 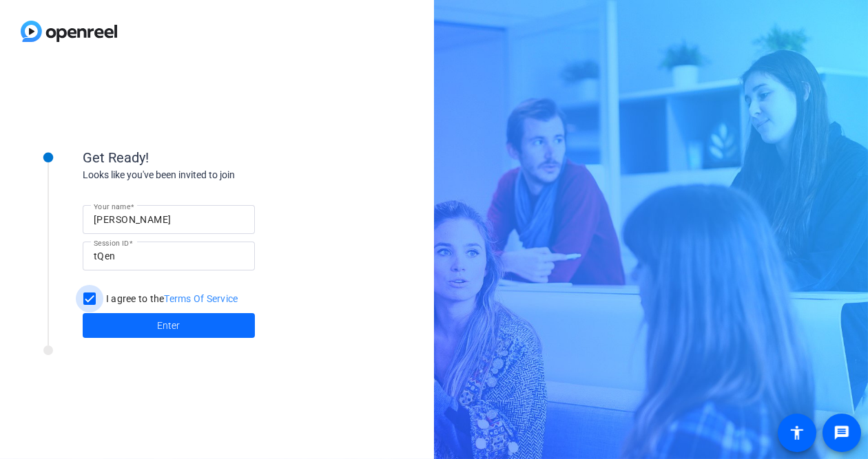 What do you see at coordinates (220, 157) in the screenshot?
I see `div: Get Ready!` at bounding box center [220, 157].